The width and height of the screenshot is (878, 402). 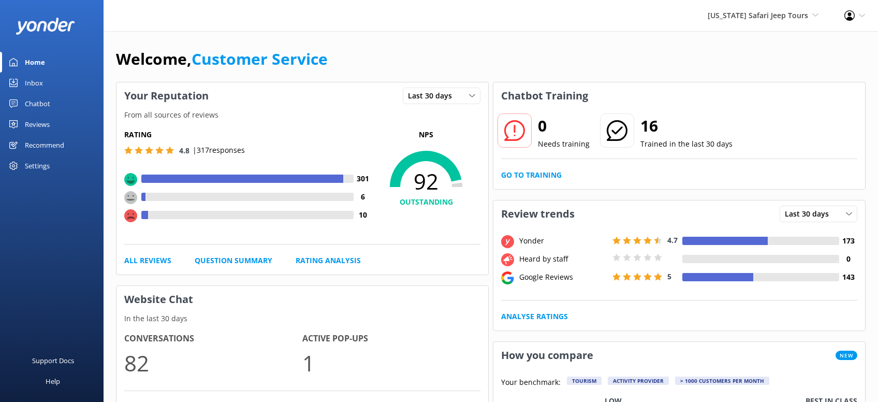 I want to click on a: Rating Analysis, so click(x=328, y=260).